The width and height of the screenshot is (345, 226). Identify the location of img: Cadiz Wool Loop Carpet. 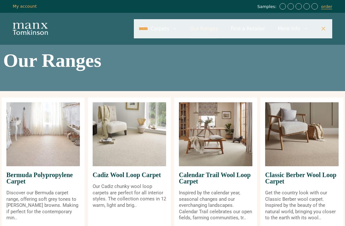
(129, 134).